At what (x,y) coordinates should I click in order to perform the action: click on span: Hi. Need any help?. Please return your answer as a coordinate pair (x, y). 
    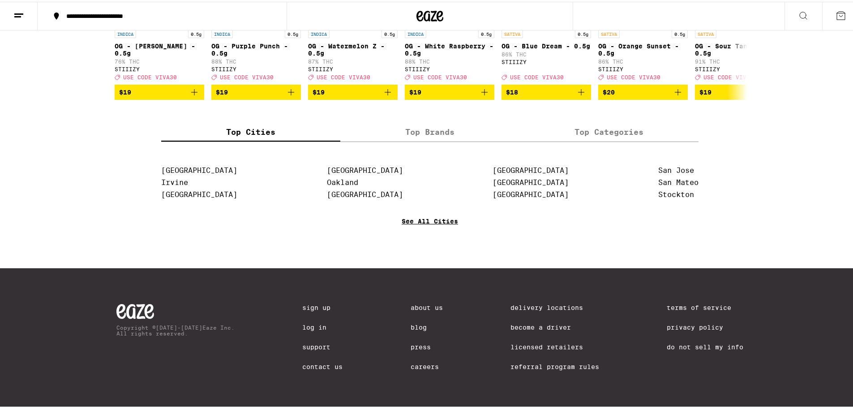
    Looking at the image, I should click on (35, 10).